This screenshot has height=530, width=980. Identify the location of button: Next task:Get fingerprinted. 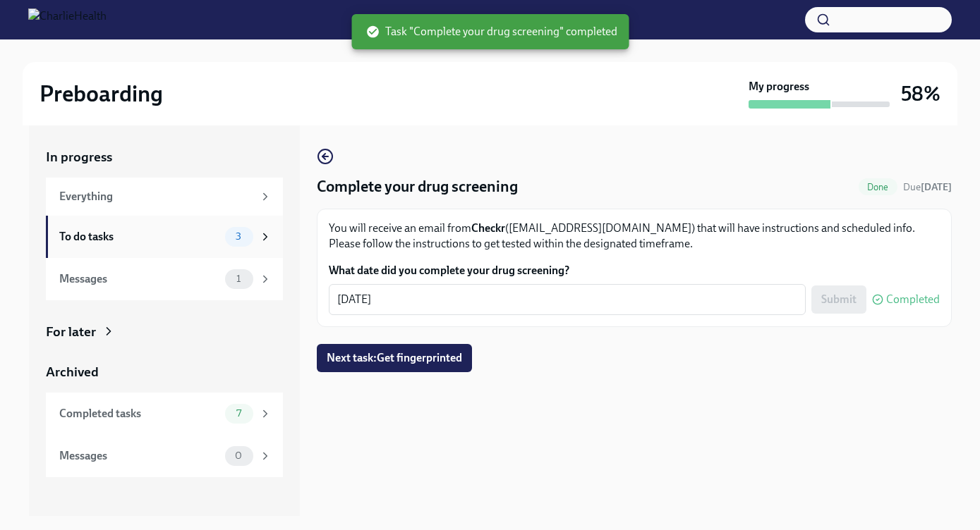
(394, 359).